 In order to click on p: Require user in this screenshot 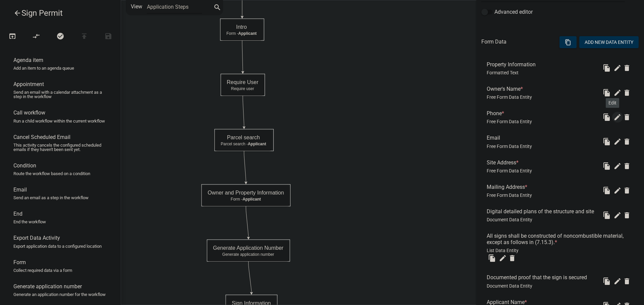, I will do `click(243, 89)`.